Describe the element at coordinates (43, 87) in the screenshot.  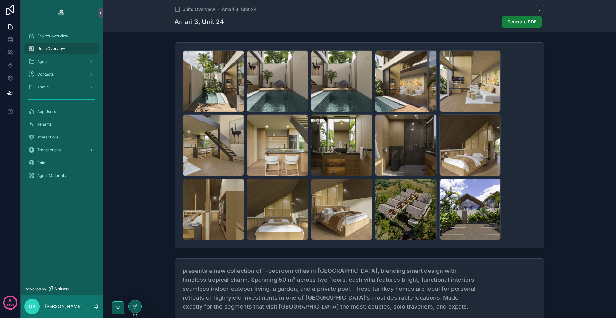
I see `span: Admin` at that location.